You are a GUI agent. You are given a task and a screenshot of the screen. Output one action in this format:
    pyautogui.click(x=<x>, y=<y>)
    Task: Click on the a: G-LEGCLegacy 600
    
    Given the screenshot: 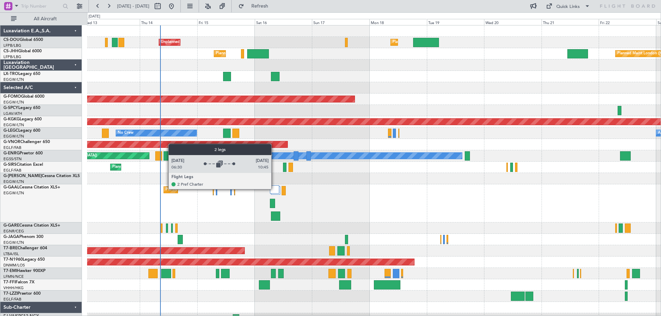 What is the action you would take?
    pyautogui.click(x=22, y=131)
    